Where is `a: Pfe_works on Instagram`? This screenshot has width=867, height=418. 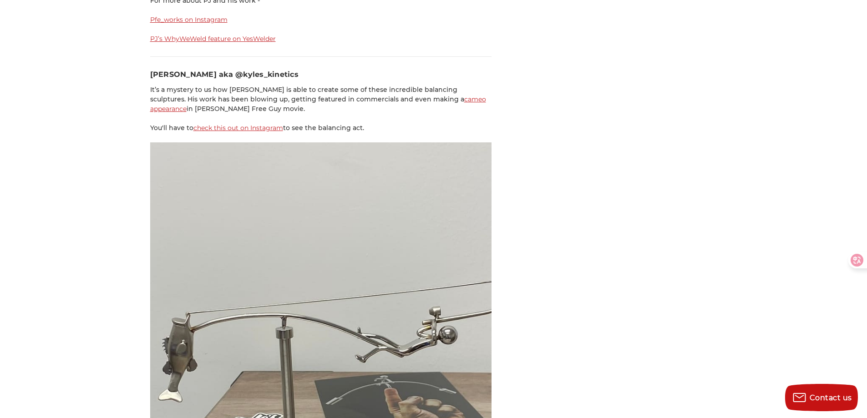 a: Pfe_works on Instagram is located at coordinates (189, 20).